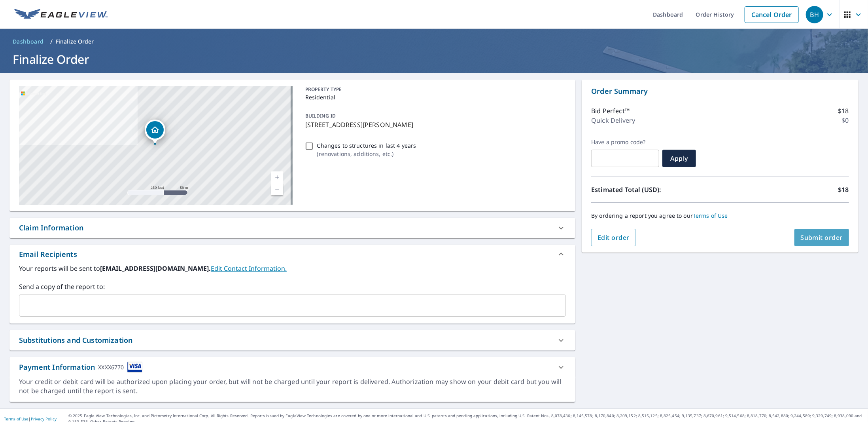 This screenshot has width=868, height=422. I want to click on a: Current Level 17, Zoom In, so click(278, 177).